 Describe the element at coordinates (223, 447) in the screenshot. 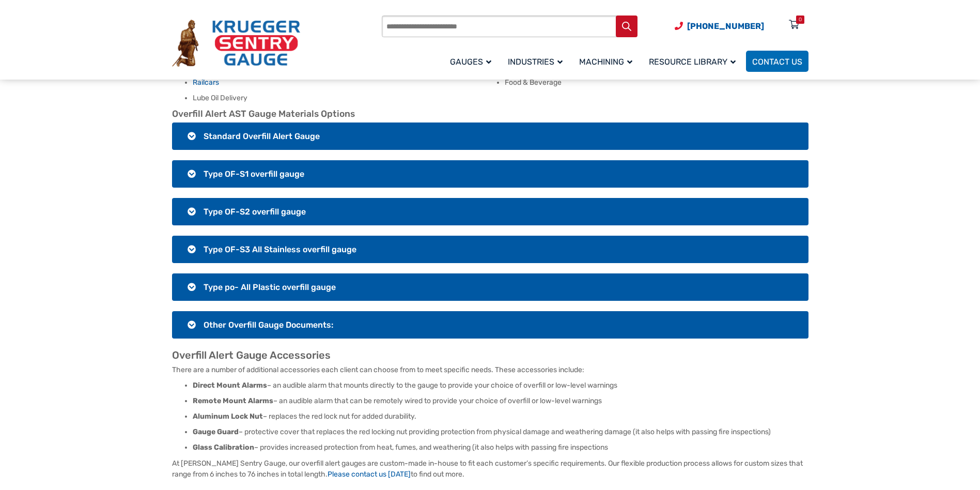

I see `strong: Glass Calibration` at that location.